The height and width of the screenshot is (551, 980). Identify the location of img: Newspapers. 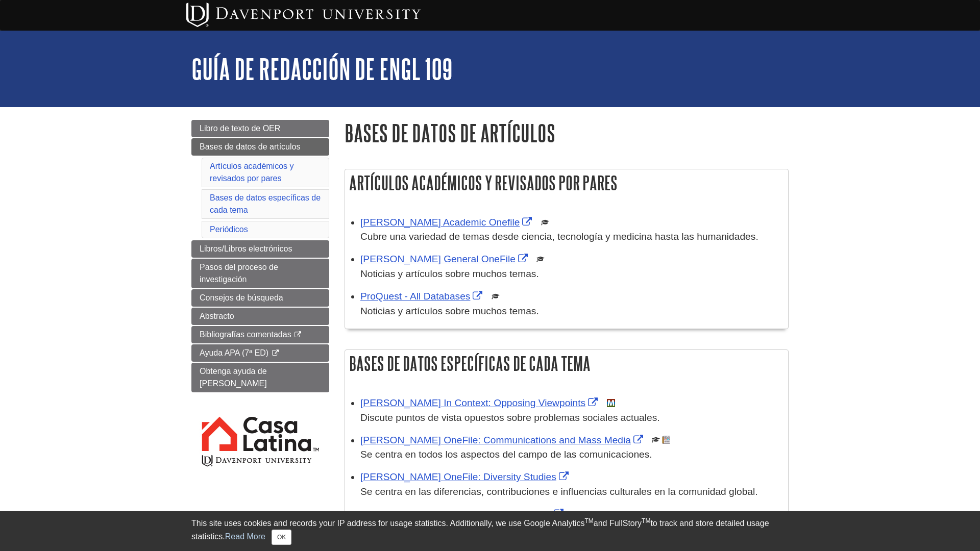
(666, 439).